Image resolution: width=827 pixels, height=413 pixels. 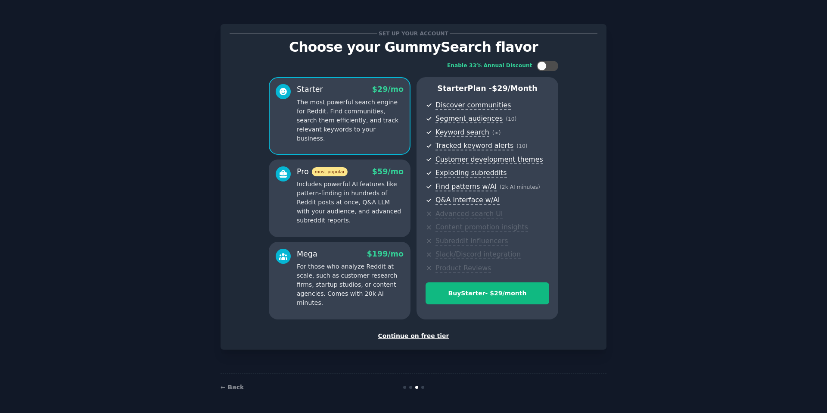 I want to click on span: Subreddit influencers, so click(x=472, y=241).